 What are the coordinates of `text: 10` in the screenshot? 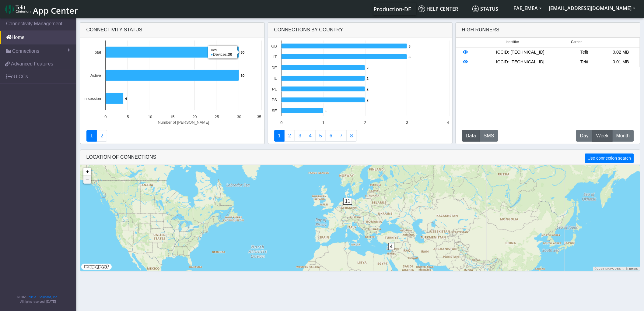 It's located at (150, 116).